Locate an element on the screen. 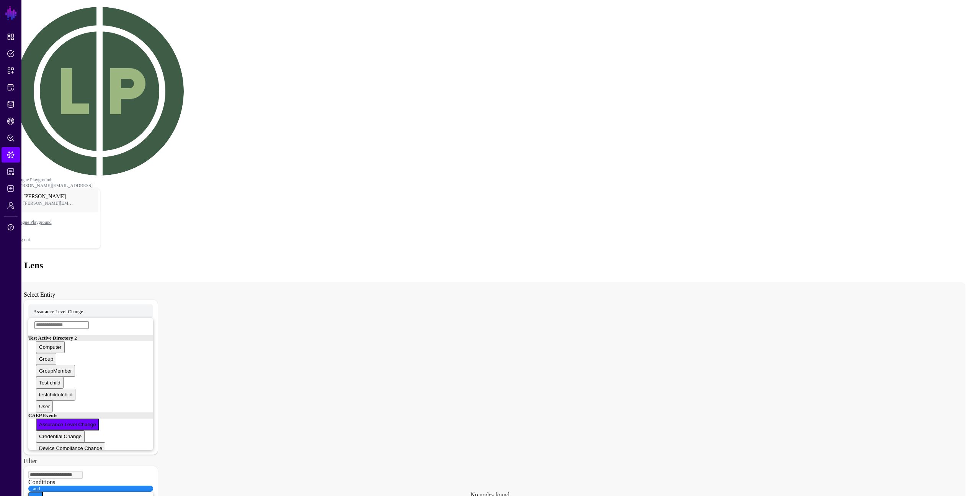 Image resolution: width=980 pixels, height=496 pixels. span: Group is located at coordinates (46, 359).